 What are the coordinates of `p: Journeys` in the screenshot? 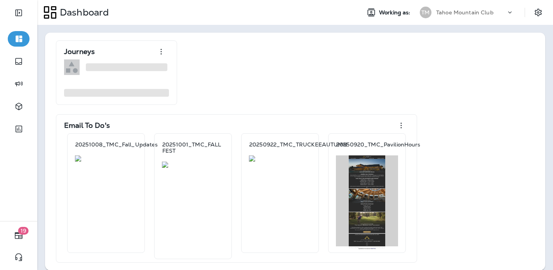 It's located at (79, 52).